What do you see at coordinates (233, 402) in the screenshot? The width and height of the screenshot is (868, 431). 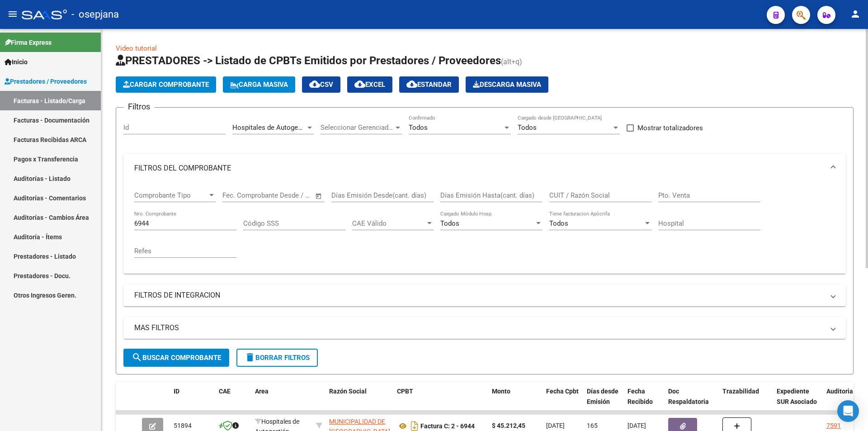 I see `datatable-header-cell: CAE` at bounding box center [233, 402].